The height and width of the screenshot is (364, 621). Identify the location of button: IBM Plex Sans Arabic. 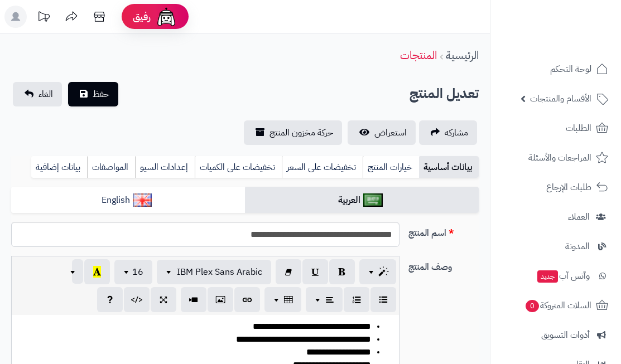
(214, 272).